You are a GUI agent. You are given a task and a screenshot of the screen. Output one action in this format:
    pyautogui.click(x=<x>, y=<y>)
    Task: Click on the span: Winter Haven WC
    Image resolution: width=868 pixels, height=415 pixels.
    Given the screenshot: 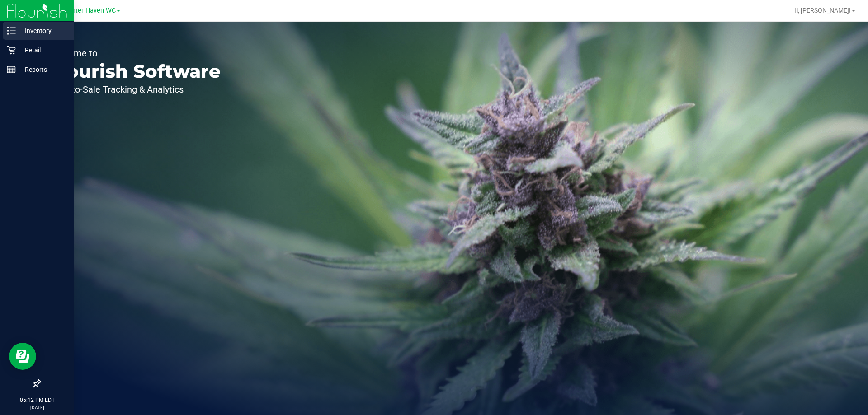 What is the action you would take?
    pyautogui.click(x=90, y=10)
    